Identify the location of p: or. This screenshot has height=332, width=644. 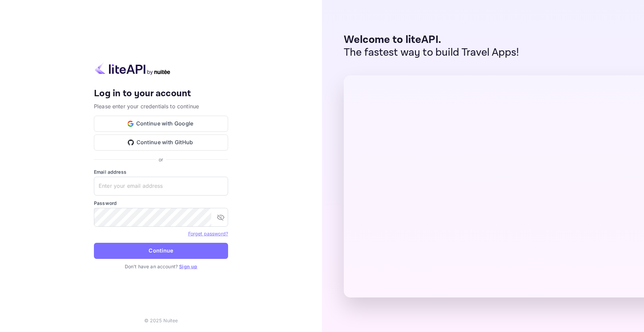
(160, 160).